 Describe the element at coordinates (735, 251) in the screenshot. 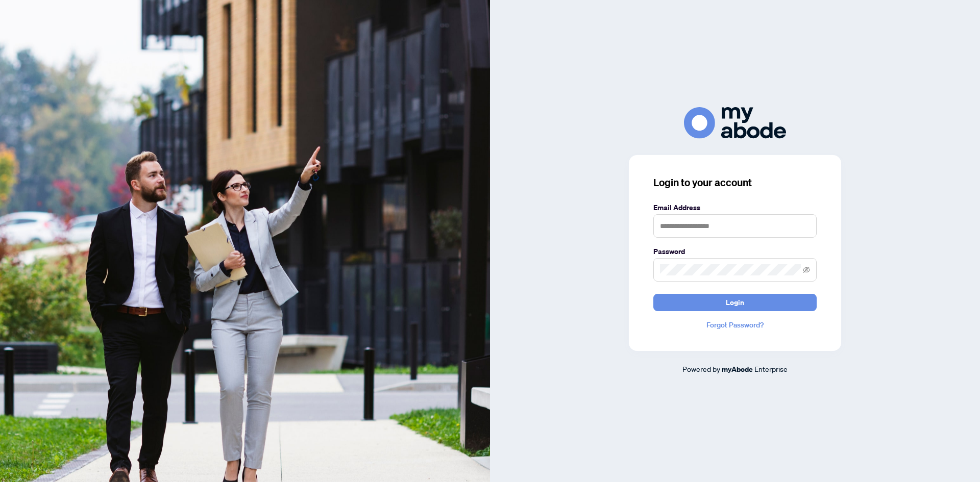

I see `label: Password` at that location.